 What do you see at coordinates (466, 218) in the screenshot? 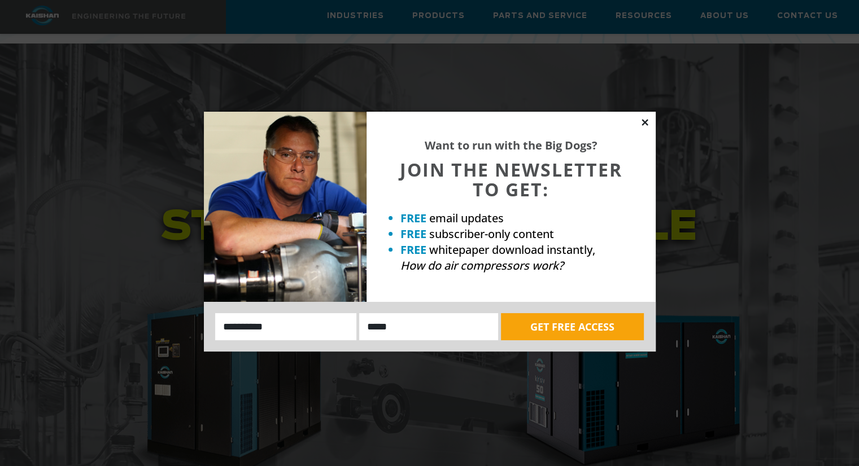
I see `span: email updates` at bounding box center [466, 218].